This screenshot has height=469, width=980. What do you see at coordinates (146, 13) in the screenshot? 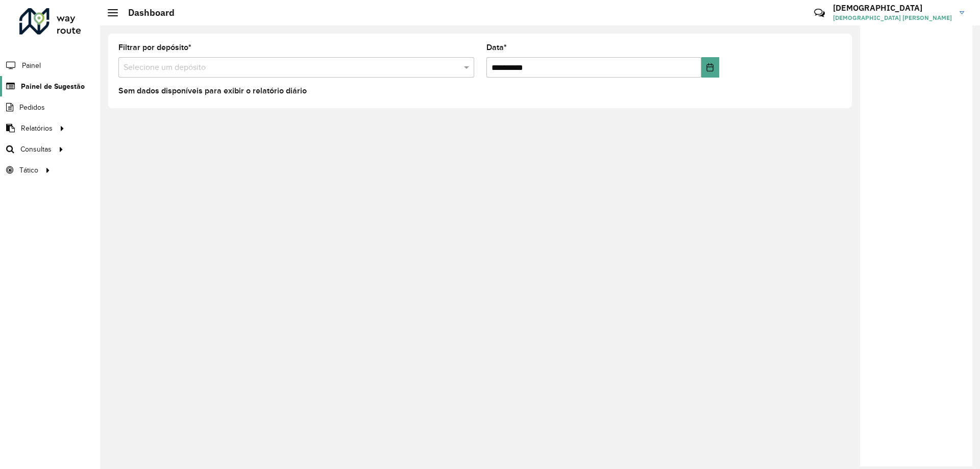
I see `h2: Dashboard` at bounding box center [146, 13].